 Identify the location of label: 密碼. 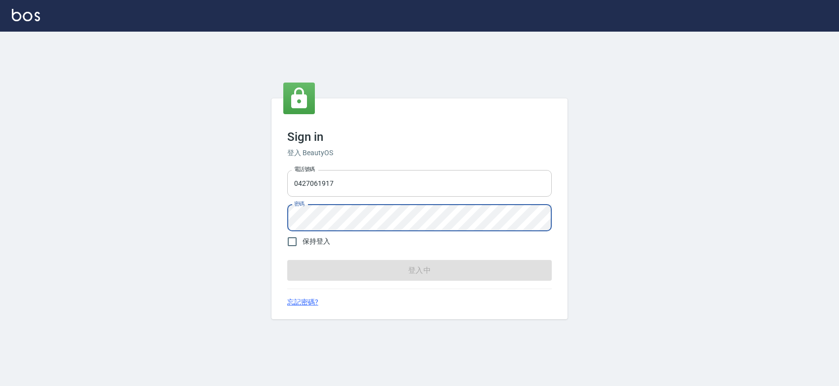
(299, 203).